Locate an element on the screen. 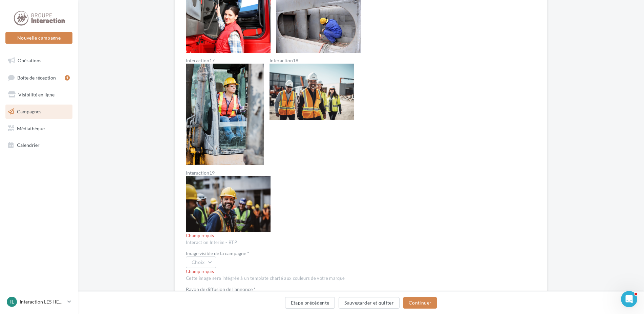 Image resolution: width=644 pixels, height=314 pixels. div: Interaction Interim - BTP is located at coordinates (287, 243).